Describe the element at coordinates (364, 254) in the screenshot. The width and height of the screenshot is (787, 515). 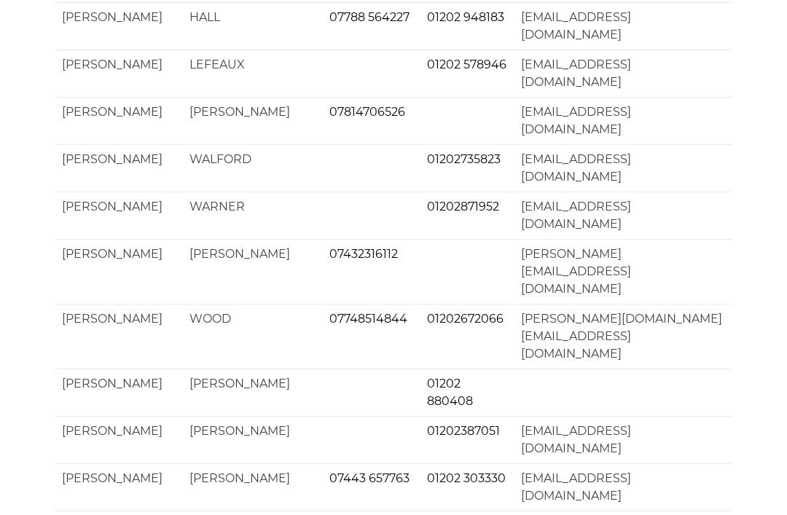
I see `a: 07432316112` at that location.